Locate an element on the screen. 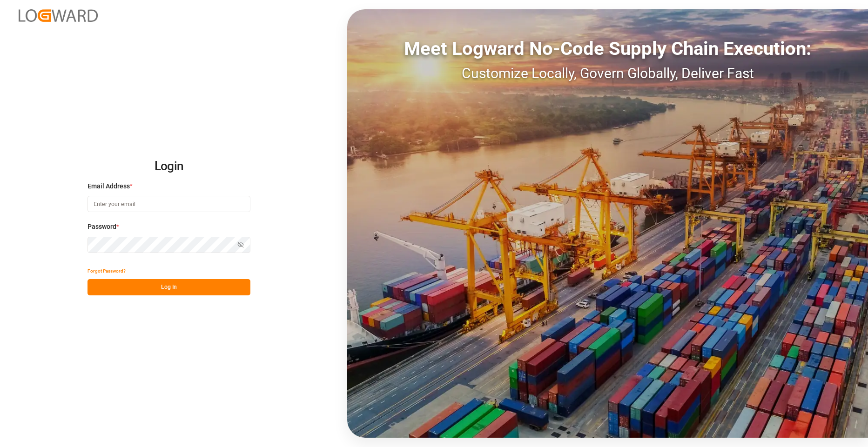 This screenshot has height=447, width=868. button: Log In is located at coordinates (169, 287).